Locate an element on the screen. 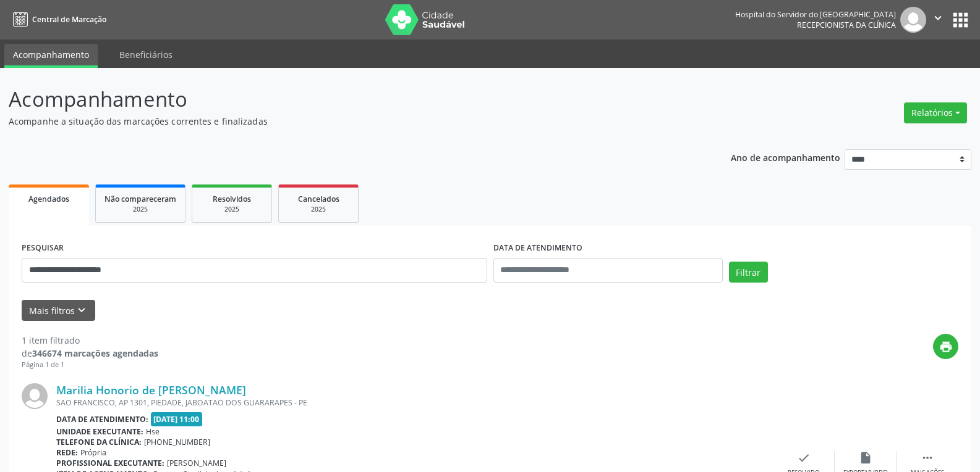 This screenshot has height=472, width=980. button: Mais filtroskeyboard_arrow_down is located at coordinates (58, 310).